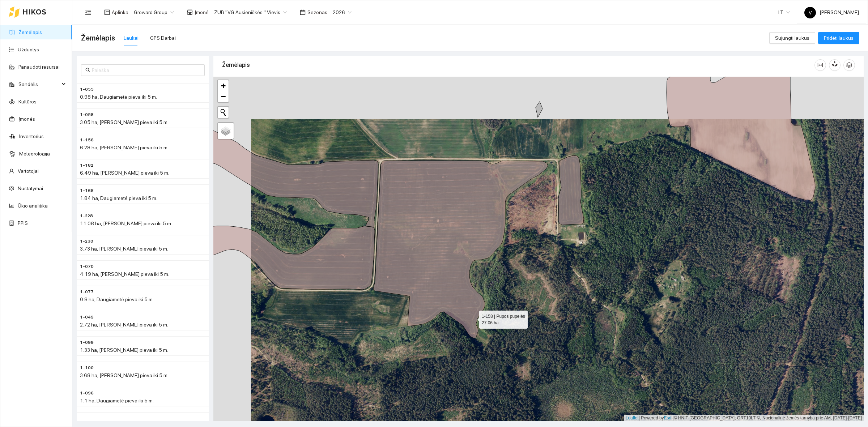 The width and height of the screenshot is (868, 427). Describe the element at coordinates (88, 70) in the screenshot. I see `span: search` at that location.